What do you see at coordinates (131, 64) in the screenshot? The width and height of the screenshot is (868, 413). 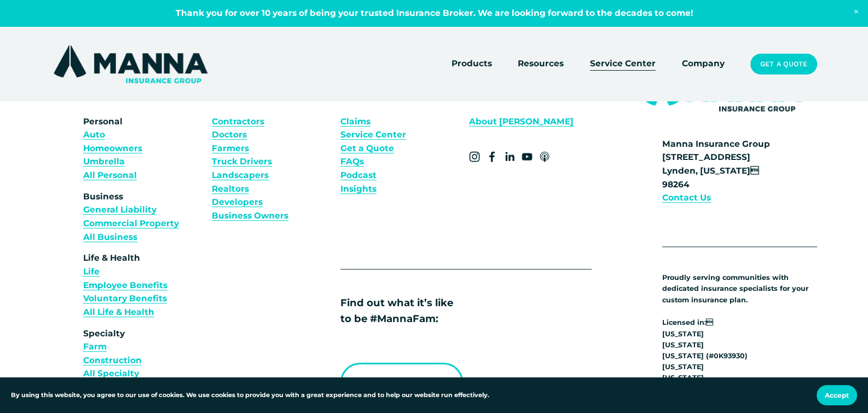 I see `img: Manna Insurance Group` at bounding box center [131, 64].